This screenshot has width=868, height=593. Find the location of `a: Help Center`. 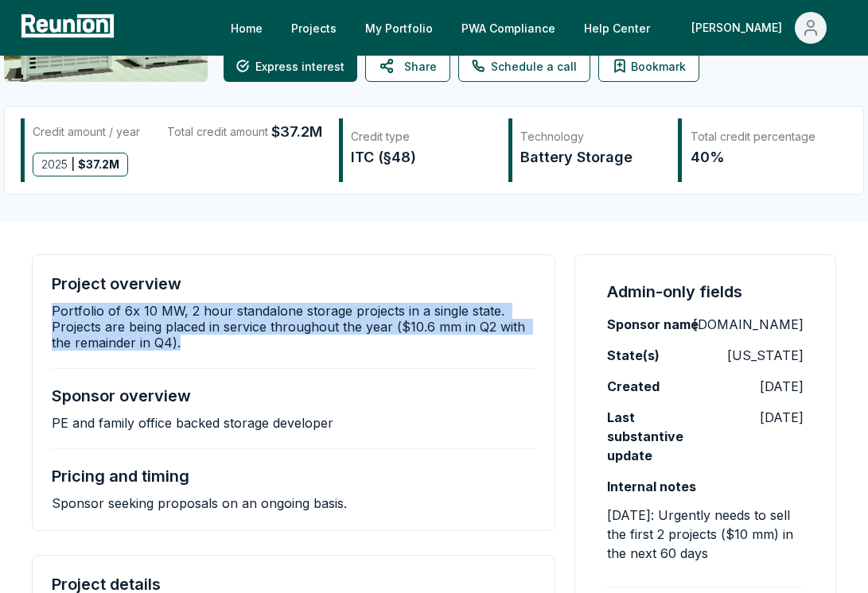

a: Help Center is located at coordinates (617, 27).